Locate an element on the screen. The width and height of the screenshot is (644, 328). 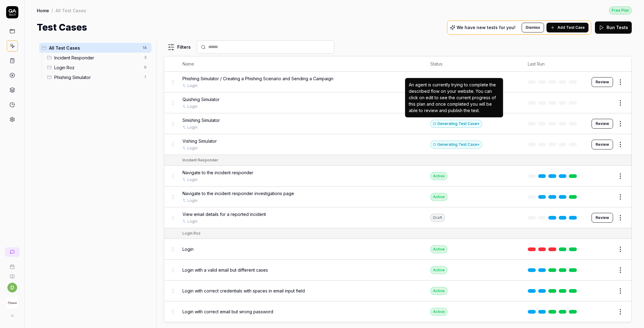
a: New conversation is located at coordinates (12, 252).